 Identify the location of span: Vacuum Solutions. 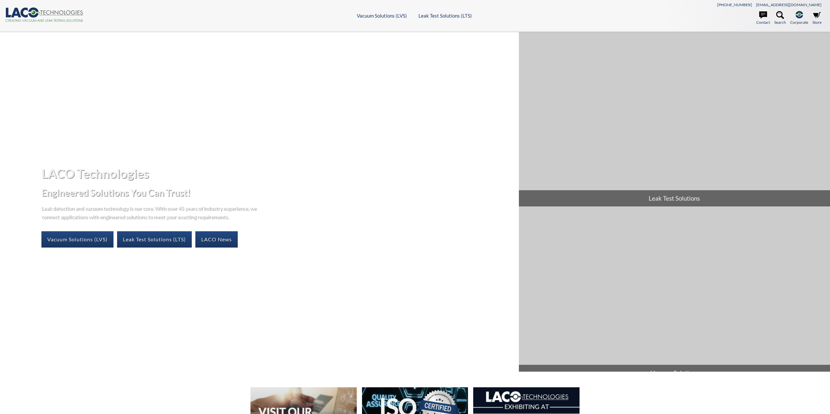
(674, 373).